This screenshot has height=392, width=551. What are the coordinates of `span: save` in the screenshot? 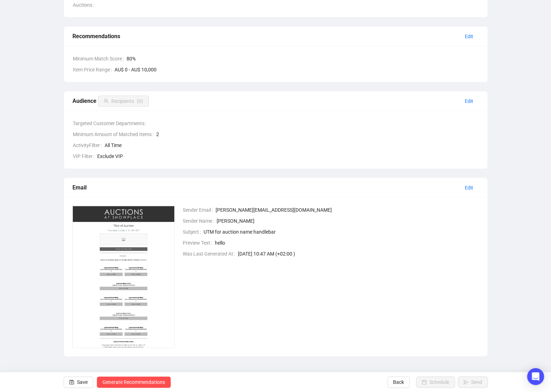 It's located at (71, 382).